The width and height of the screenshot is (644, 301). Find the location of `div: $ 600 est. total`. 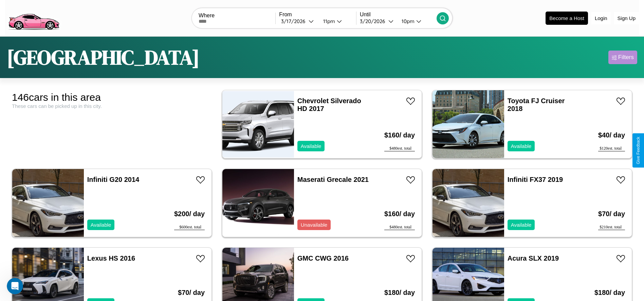

div: $ 600 est. total is located at coordinates (189, 227).